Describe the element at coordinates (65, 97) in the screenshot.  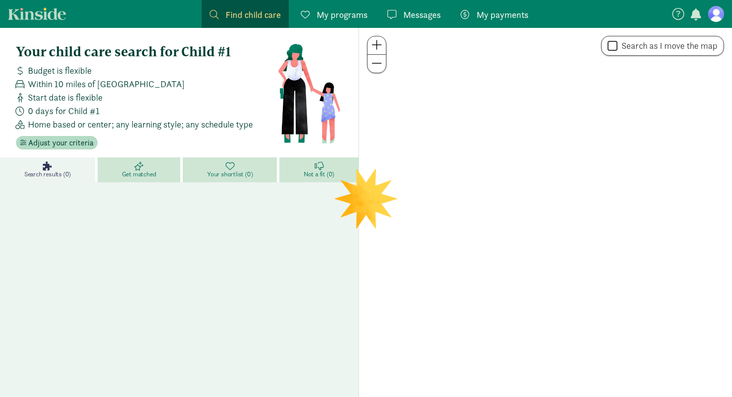
I see `span: Start date is flexible` at that location.